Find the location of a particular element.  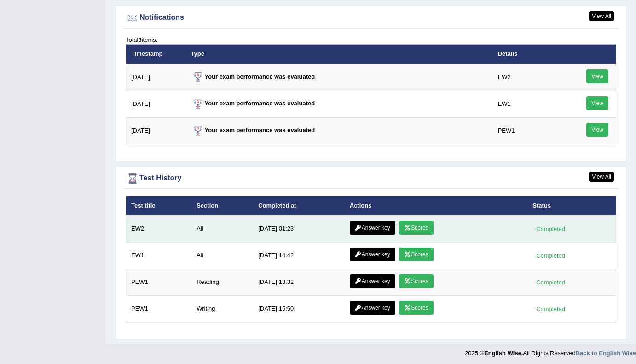

th: Completed at is located at coordinates (299, 206).